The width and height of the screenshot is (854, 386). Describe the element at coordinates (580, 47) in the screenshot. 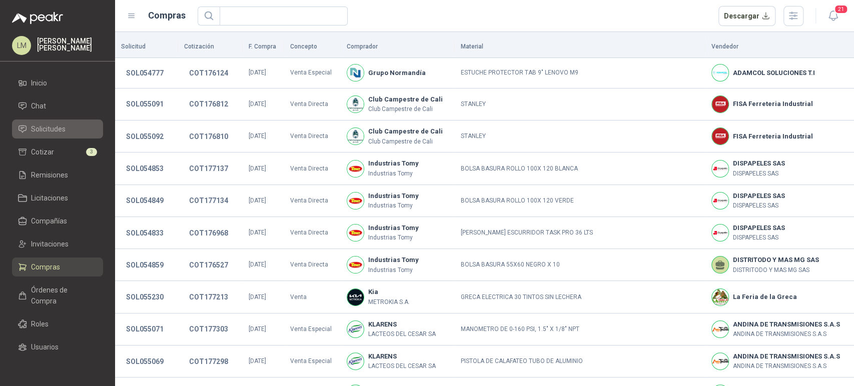

I see `th: Material` at that location.